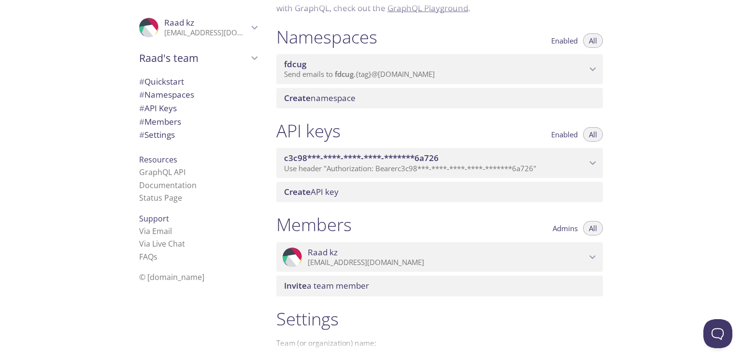 The image size is (742, 353). What do you see at coordinates (311, 191) in the screenshot?
I see `span: API key` at bounding box center [311, 191].